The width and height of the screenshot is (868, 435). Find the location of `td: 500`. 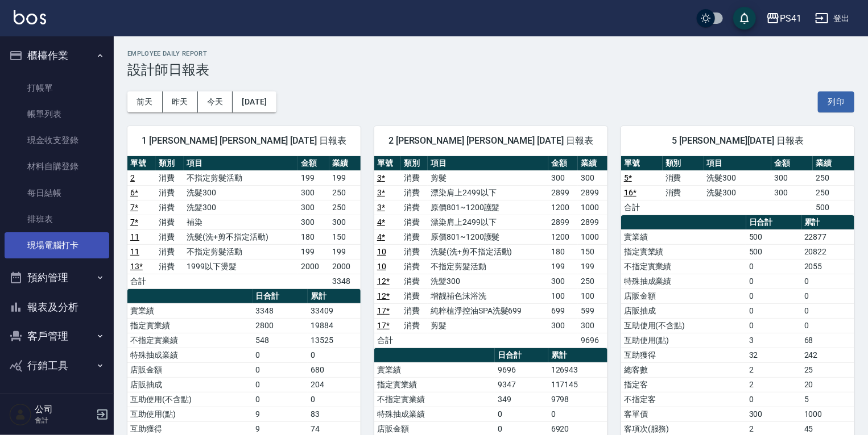

td: 500 is located at coordinates (774, 251).